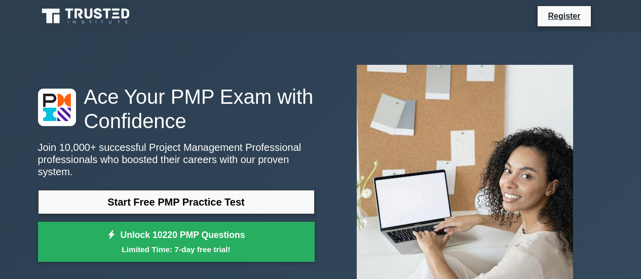  Describe the element at coordinates (176, 160) in the screenshot. I see `p: Join 10,000+ successful Project Management Professional professionals who boosted their careers w...` at that location.